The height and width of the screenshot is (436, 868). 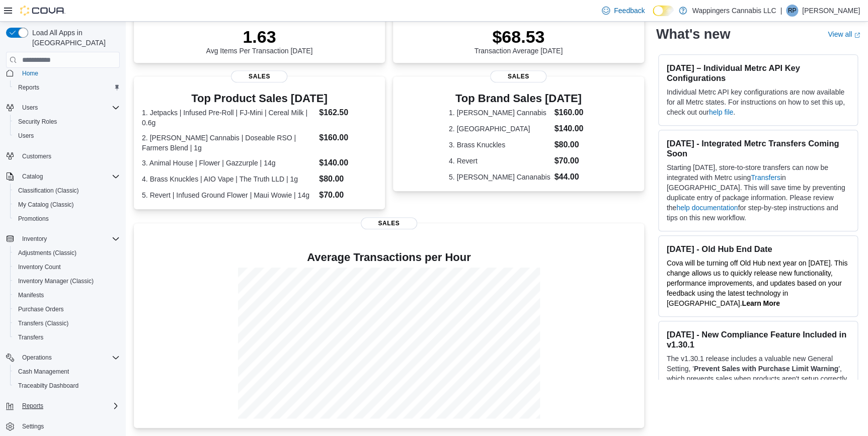 What do you see at coordinates (389, 258) in the screenshot?
I see `h4: Average Transactions per Hour` at bounding box center [389, 258].